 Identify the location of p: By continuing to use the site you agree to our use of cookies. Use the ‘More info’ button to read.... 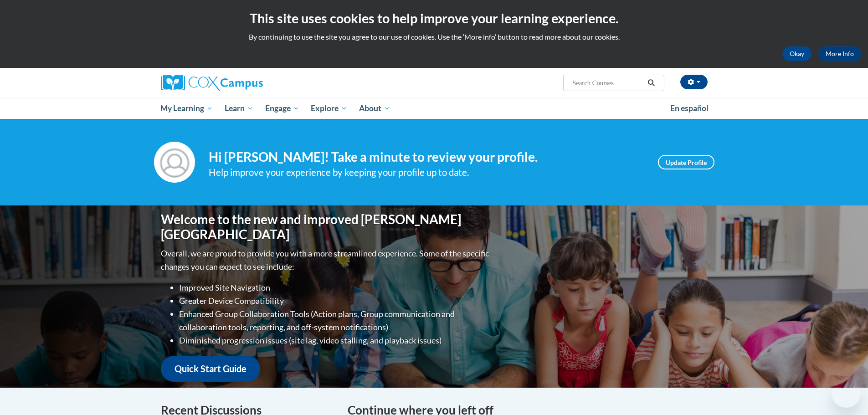
(434, 37).